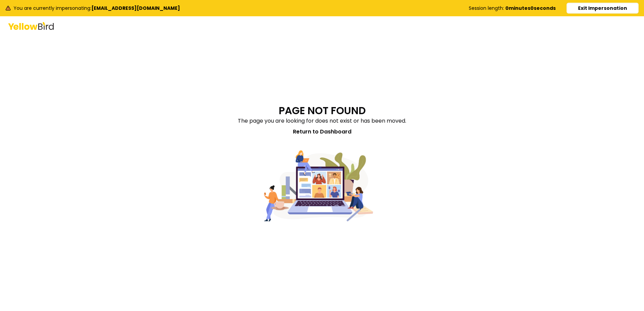 The image size is (644, 311). What do you see at coordinates (322, 197) in the screenshot?
I see `img: Page not found` at bounding box center [322, 197].